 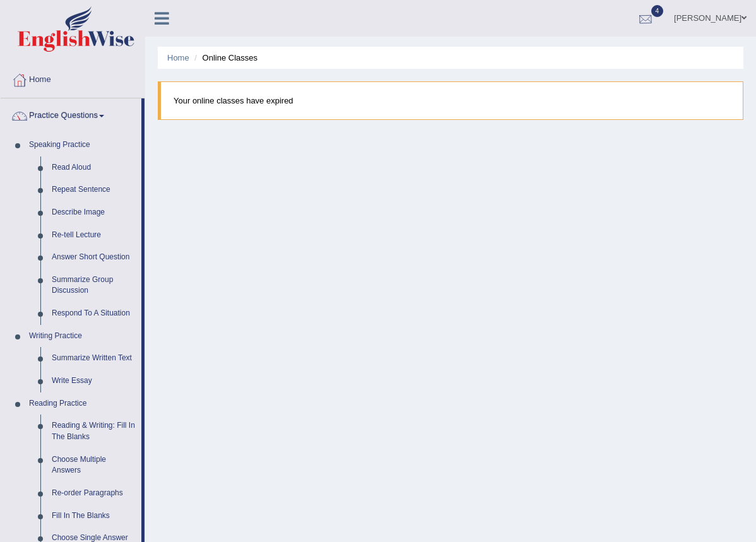 I want to click on a: Summarize Group Discussion, so click(x=93, y=285).